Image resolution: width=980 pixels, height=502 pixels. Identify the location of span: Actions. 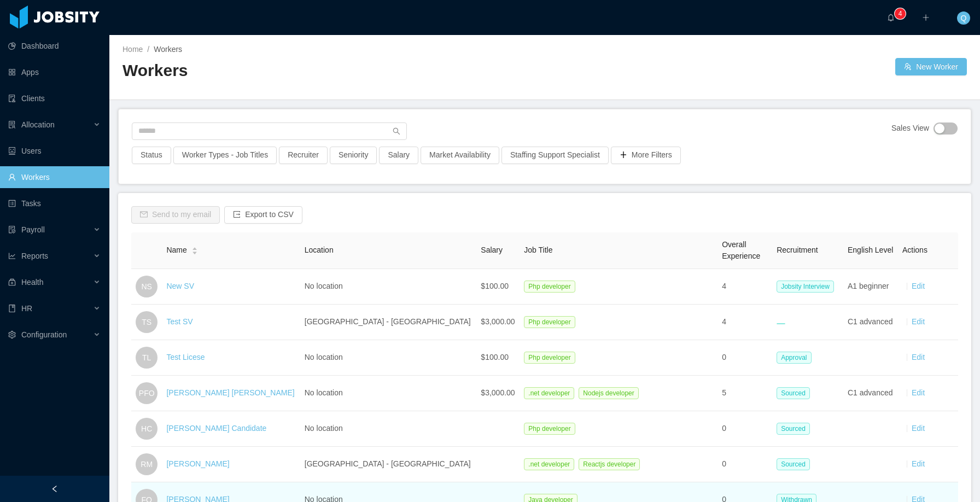
(915, 250).